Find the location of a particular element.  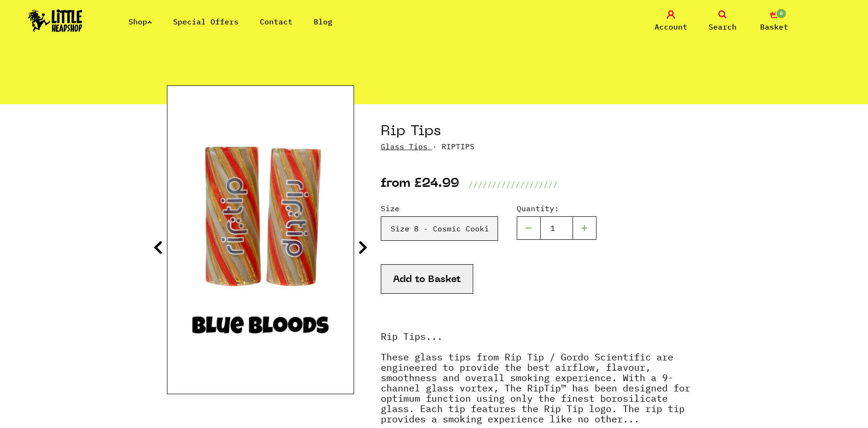

a: Glass Tips is located at coordinates (404, 147).